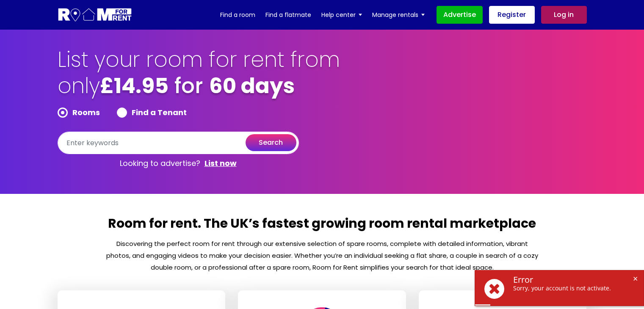  What do you see at coordinates (252, 85) in the screenshot?
I see `b: 60 days` at bounding box center [252, 85].